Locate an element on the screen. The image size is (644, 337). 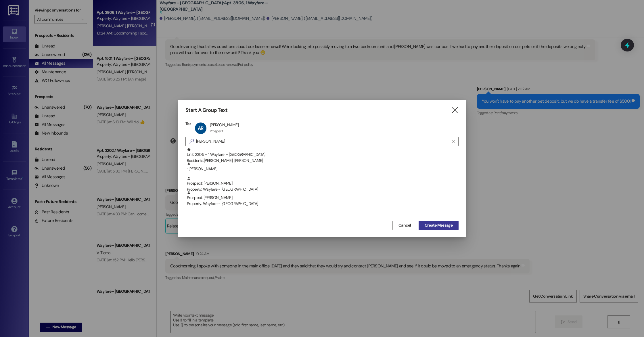
span: AR is located at coordinates (200, 128).